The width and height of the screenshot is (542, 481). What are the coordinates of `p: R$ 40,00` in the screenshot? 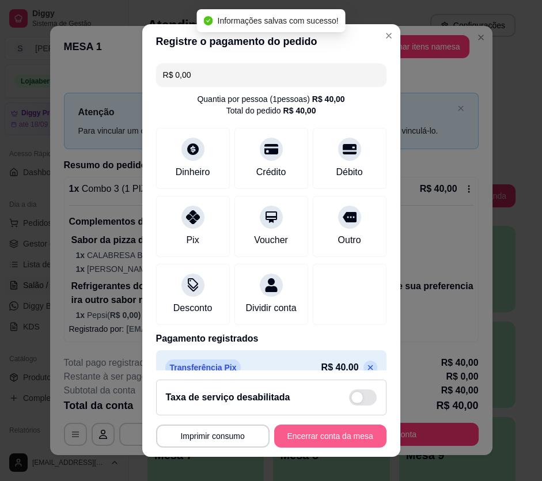 It's located at (340, 368).